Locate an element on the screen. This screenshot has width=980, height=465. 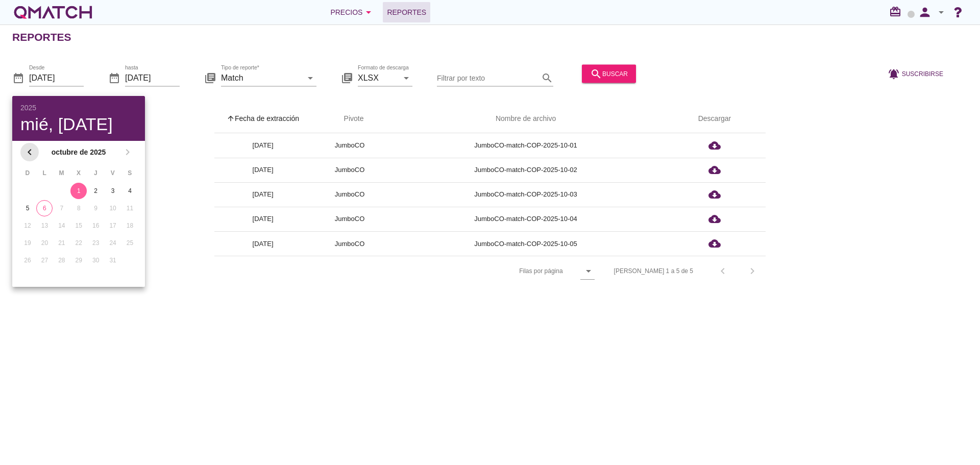
i: arrow_upward is located at coordinates (231, 119).